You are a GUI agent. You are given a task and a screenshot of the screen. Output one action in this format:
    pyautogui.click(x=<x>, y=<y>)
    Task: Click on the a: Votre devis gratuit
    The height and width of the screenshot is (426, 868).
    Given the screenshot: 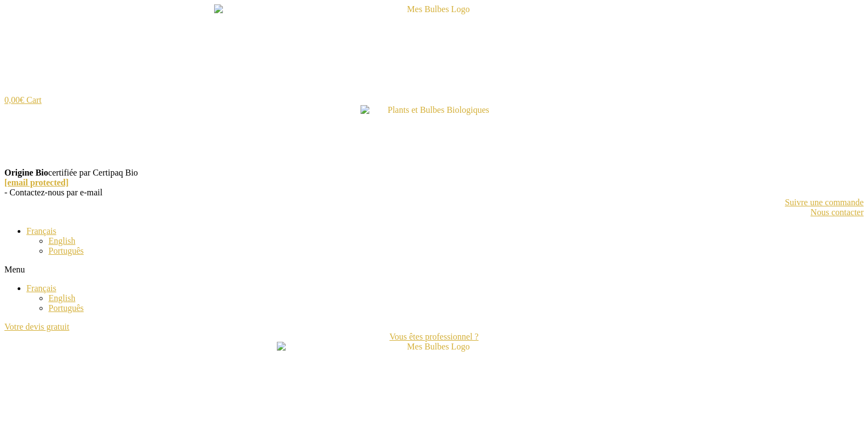 What is the action you would take?
    pyautogui.click(x=37, y=326)
    